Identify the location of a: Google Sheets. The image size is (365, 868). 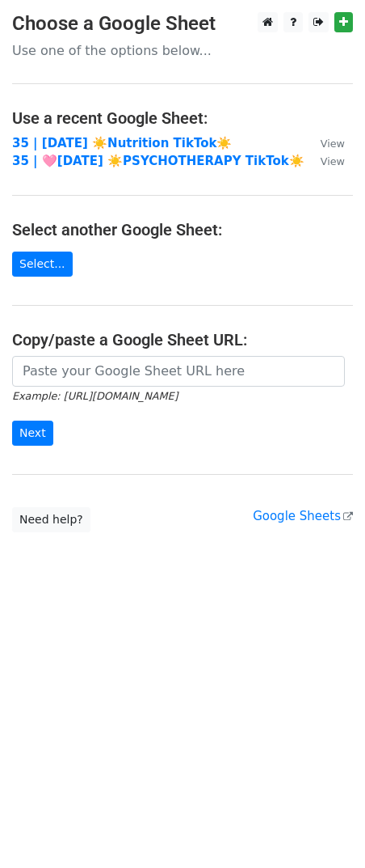
(303, 516).